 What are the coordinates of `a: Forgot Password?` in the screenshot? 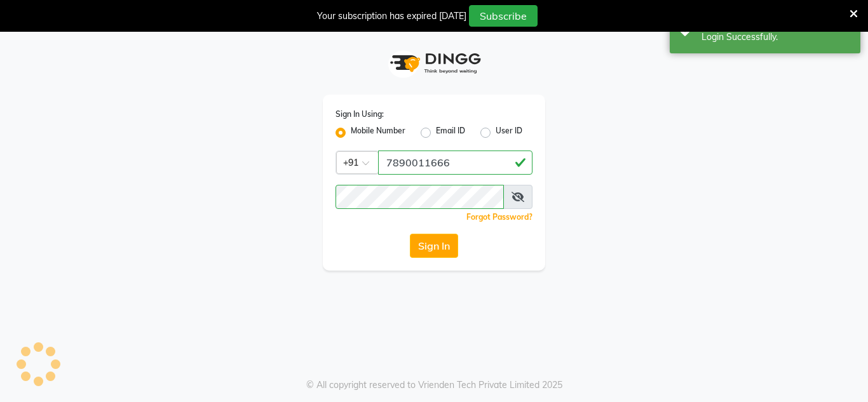 It's located at (499, 217).